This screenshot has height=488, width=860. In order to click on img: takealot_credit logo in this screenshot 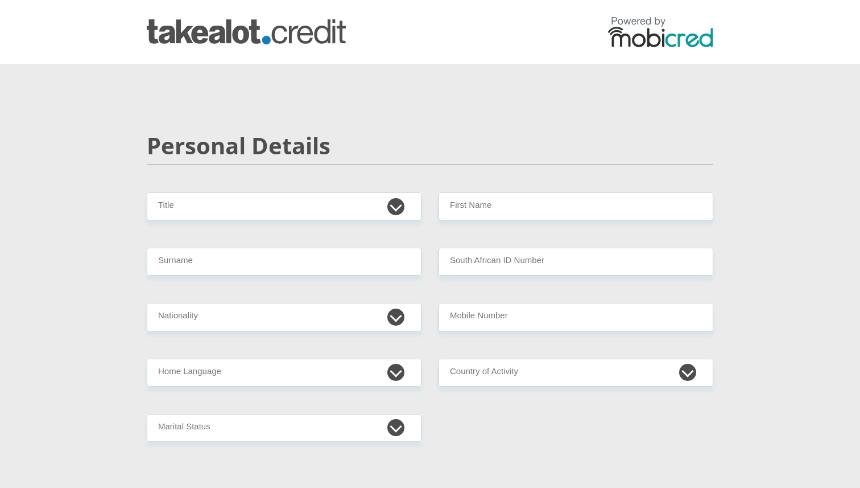, I will do `click(246, 32)`.